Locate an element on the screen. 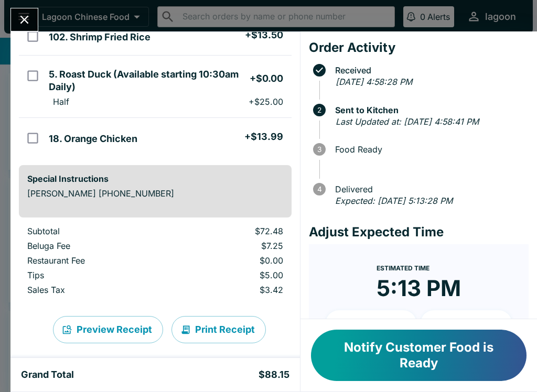 The image size is (537, 392). p: Subtotal is located at coordinates (95, 231).